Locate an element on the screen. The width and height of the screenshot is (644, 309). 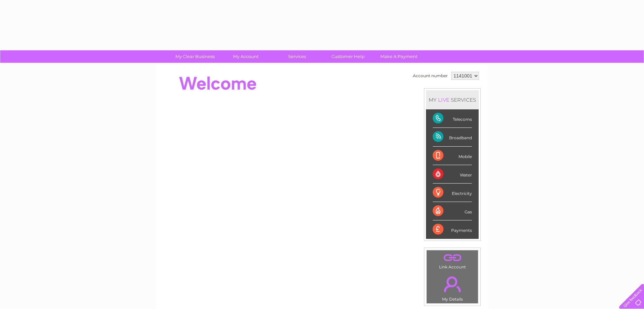
a: Services is located at coordinates (297, 57).